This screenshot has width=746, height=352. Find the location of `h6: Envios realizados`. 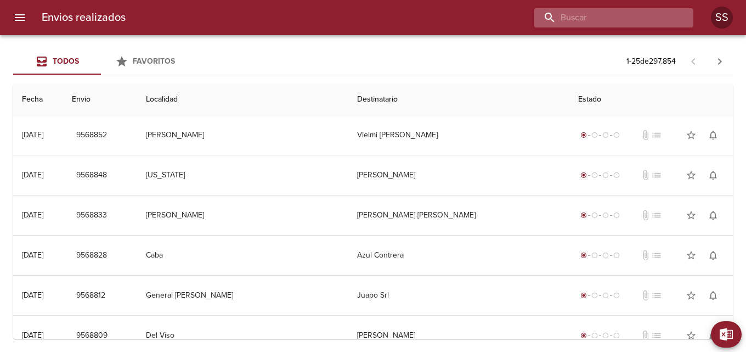

h6: Envios realizados is located at coordinates (83, 18).